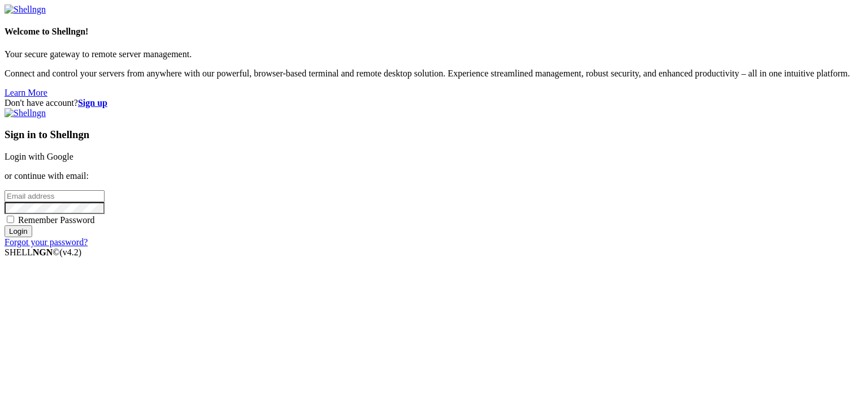  Describe the element at coordinates (434, 176) in the screenshot. I see `p: or continue with email:` at that location.